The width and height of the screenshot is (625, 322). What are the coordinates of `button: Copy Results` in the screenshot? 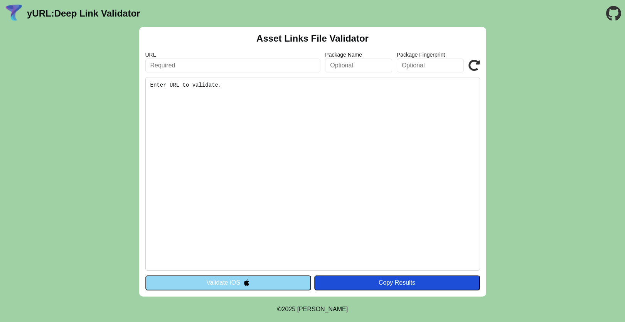 It's located at (397, 283).